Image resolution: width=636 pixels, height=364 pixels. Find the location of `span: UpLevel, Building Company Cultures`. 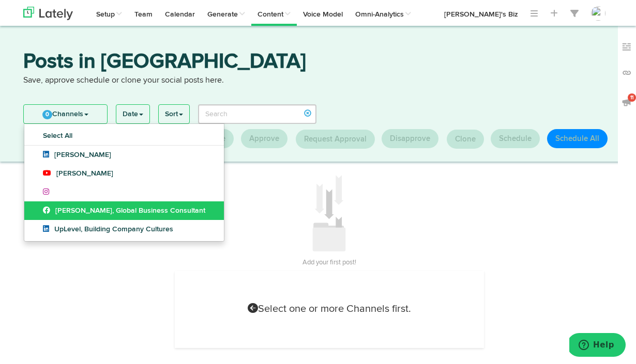

span: UpLevel, Building Company Cultures is located at coordinates (108, 230).